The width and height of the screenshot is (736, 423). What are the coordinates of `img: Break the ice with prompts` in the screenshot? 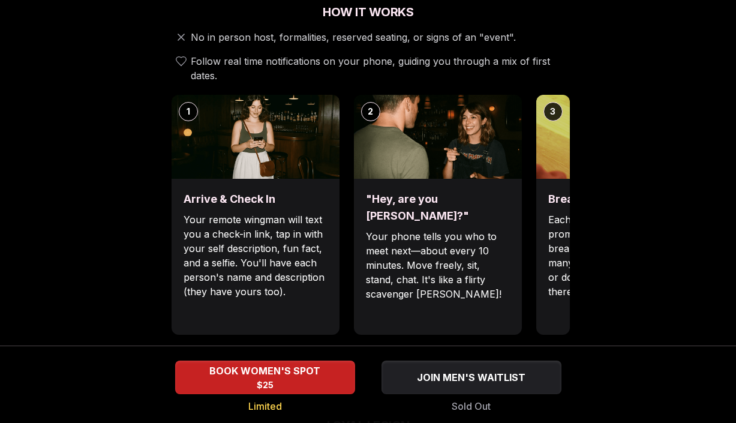 It's located at (620, 137).